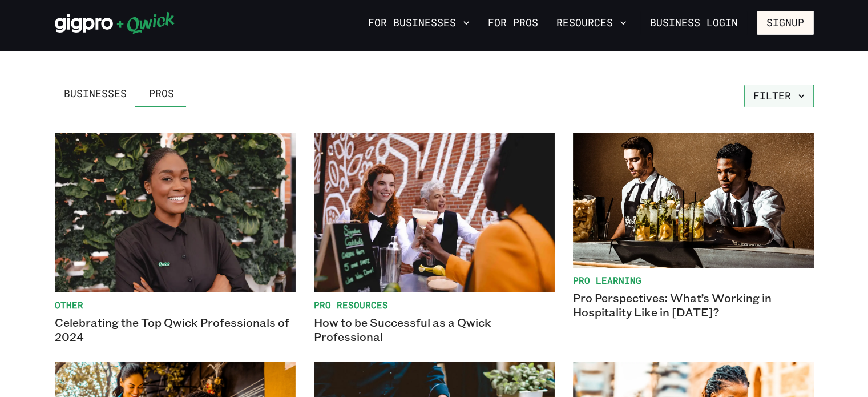 Image resolution: width=868 pixels, height=397 pixels. I want to click on img: Celebrating the Top Qwick Professionals of 2024, so click(175, 213).